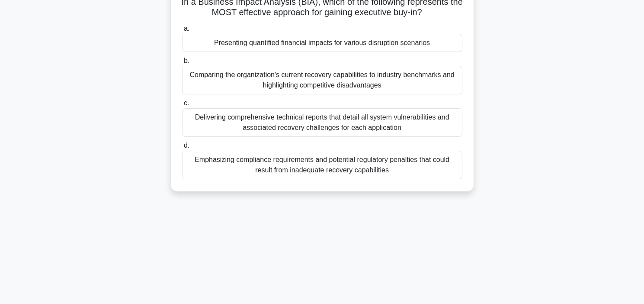 The image size is (644, 304). Describe the element at coordinates (186, 28) in the screenshot. I see `span: a.` at that location.